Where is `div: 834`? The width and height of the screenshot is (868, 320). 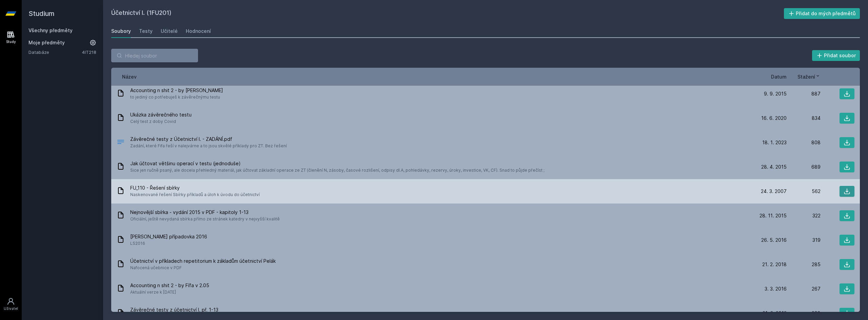 div: 834 is located at coordinates (804, 118).